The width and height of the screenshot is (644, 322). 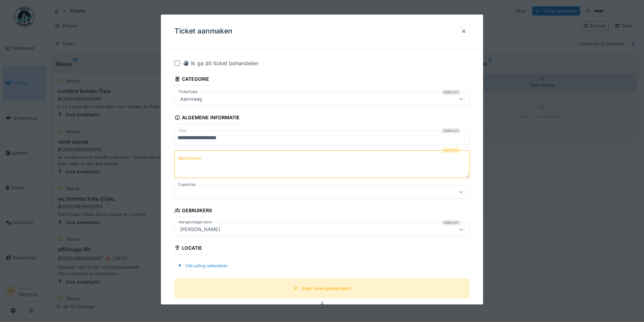 I want to click on div: Locatie, so click(x=188, y=248).